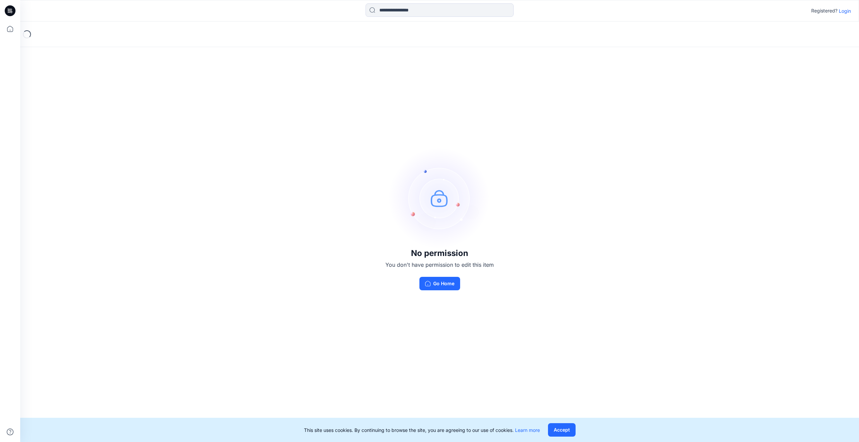 Image resolution: width=859 pixels, height=442 pixels. Describe the element at coordinates (824, 11) in the screenshot. I see `p: Registered?` at that location.